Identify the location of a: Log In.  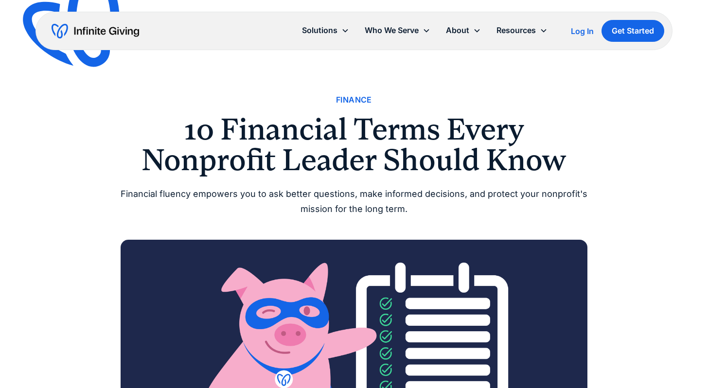
(582, 31).